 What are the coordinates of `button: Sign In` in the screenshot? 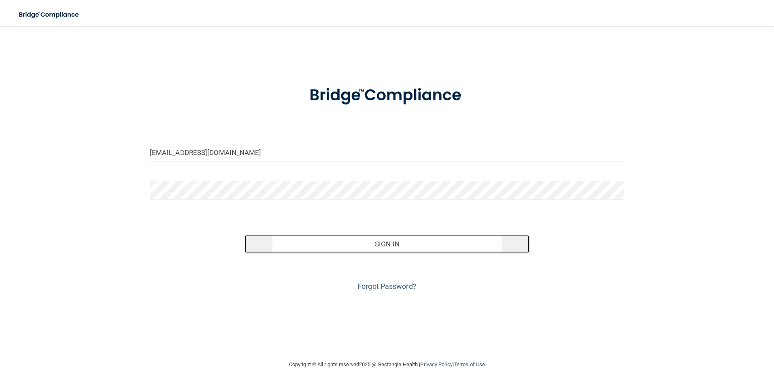 It's located at (387, 244).